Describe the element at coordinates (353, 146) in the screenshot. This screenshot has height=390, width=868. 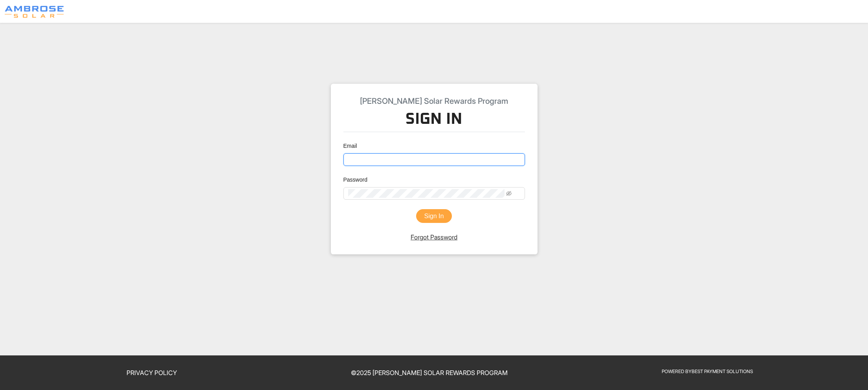
I see `label: Email` at that location.